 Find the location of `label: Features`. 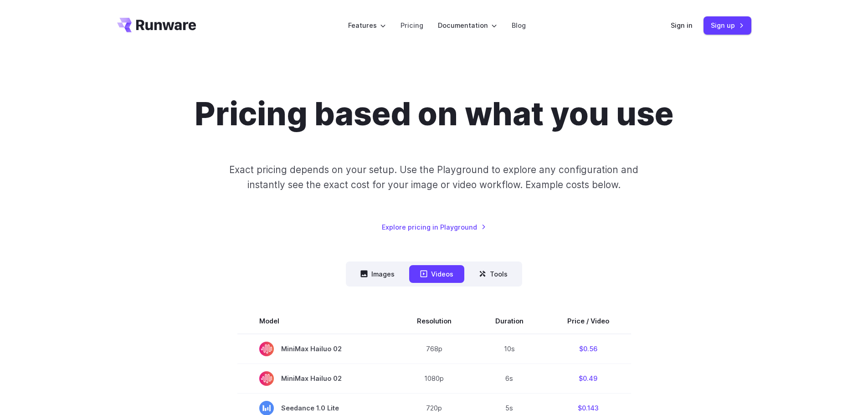

label: Features is located at coordinates (367, 25).